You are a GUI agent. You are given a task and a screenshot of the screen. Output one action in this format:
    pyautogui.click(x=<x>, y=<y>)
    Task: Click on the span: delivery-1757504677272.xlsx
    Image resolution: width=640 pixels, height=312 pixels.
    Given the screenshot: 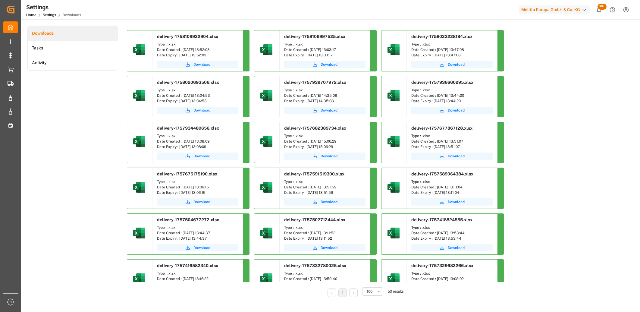 What is the action you would take?
    pyautogui.click(x=188, y=220)
    